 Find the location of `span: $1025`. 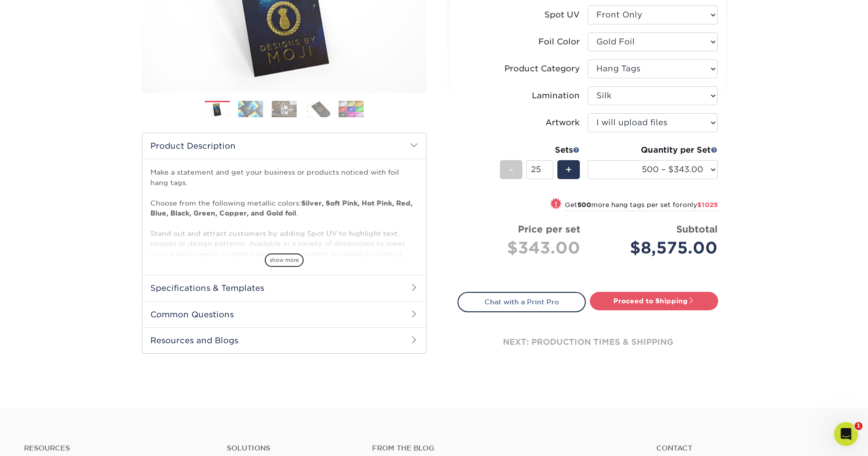

span: $1025 is located at coordinates (707, 204).